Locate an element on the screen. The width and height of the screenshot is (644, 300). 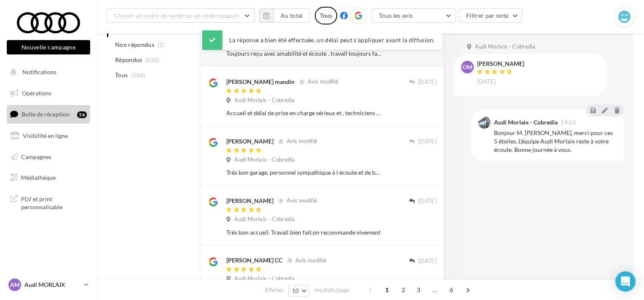
div: Accueil et délai de prise en charge sérieux et , techniciens très compétents is located at coordinates (304, 113).